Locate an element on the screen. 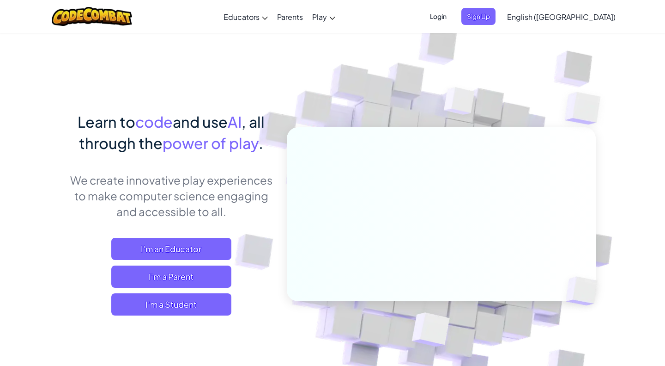 The image size is (665, 366). span: Login is located at coordinates (439, 16).